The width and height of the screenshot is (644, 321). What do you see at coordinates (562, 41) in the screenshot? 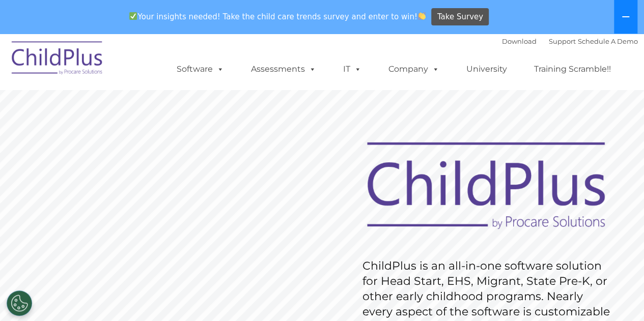
I see `a: Support` at bounding box center [562, 41].